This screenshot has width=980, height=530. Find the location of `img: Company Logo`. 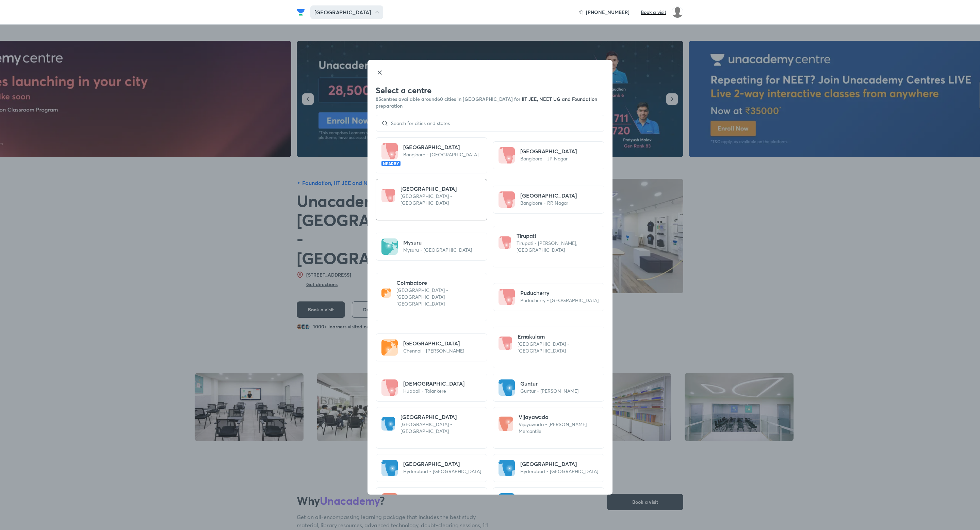

img: Company Logo is located at coordinates (301, 12).